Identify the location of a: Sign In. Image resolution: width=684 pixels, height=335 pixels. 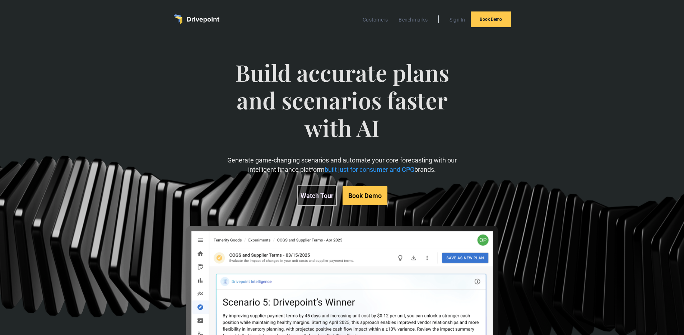
(457, 20).